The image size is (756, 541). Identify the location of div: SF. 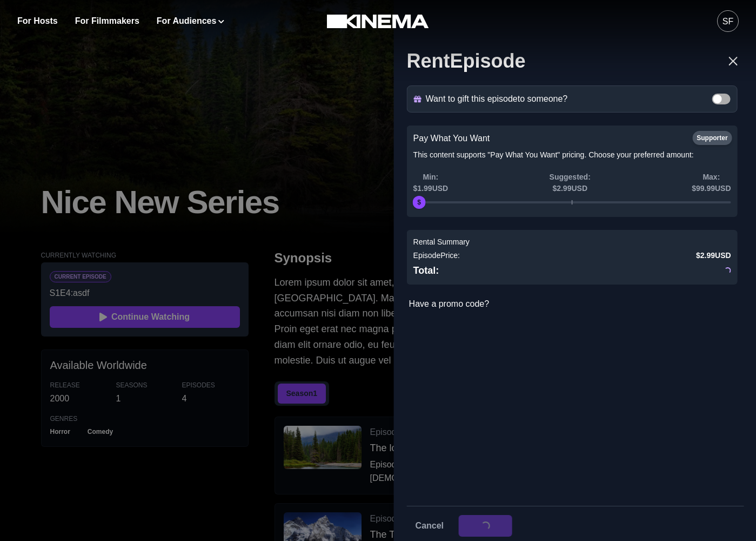
(728, 21).